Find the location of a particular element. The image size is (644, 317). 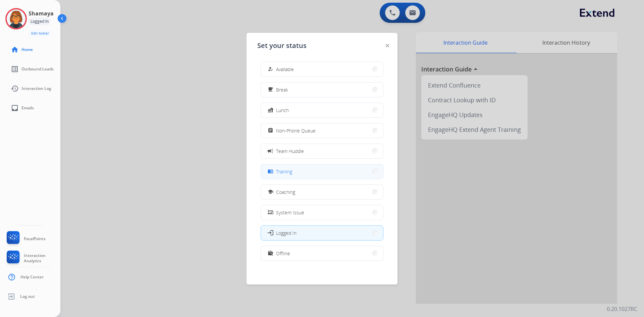

mat-icon: free_breakfast is located at coordinates (270, 89).